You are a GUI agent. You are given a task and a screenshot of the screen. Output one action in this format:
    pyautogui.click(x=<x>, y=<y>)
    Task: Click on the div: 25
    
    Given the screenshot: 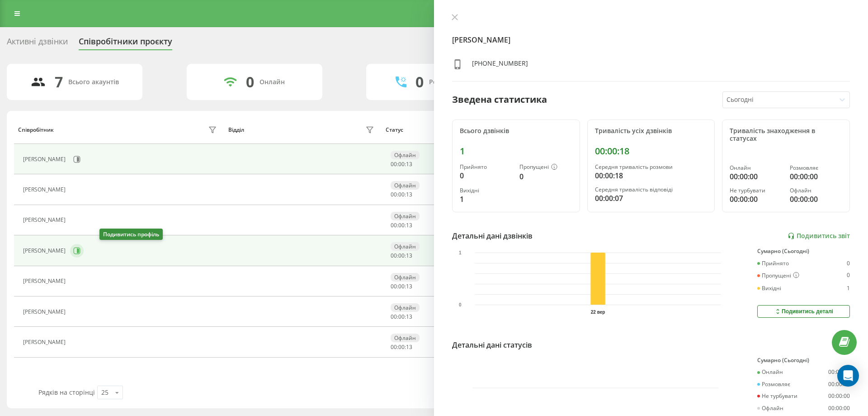 What is the action you would take?
    pyautogui.click(x=105, y=392)
    